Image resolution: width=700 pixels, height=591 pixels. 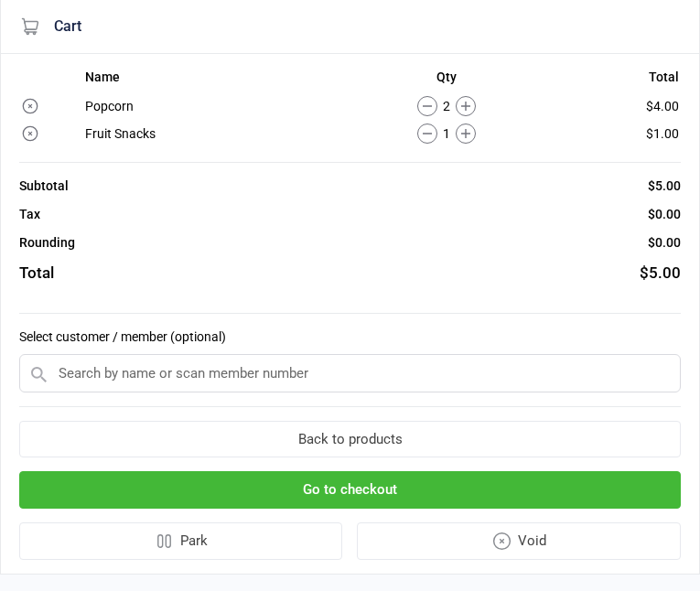 I want to click on button: Go to checkout, so click(x=349, y=490).